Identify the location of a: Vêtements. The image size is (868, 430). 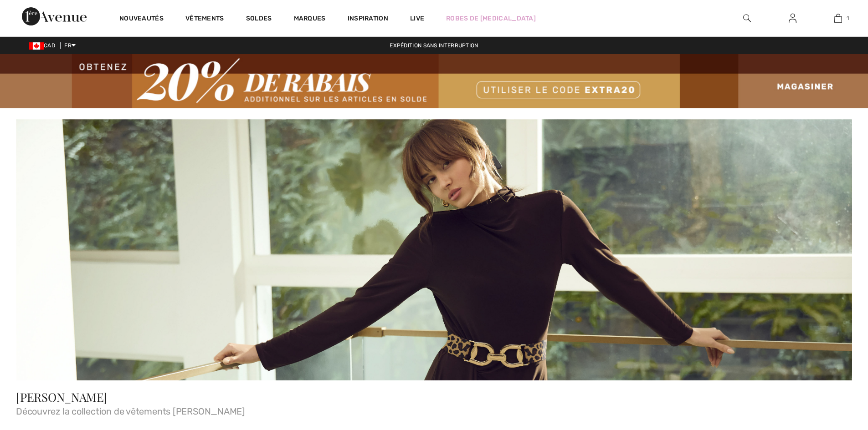
(205, 19).